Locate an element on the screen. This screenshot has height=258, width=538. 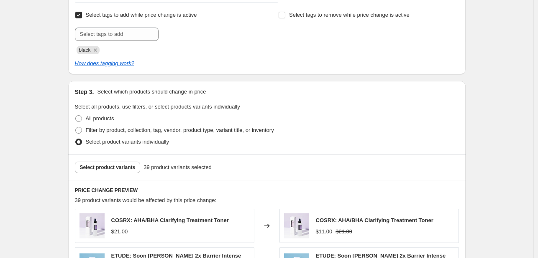
button: Select product variants is located at coordinates (107, 168).